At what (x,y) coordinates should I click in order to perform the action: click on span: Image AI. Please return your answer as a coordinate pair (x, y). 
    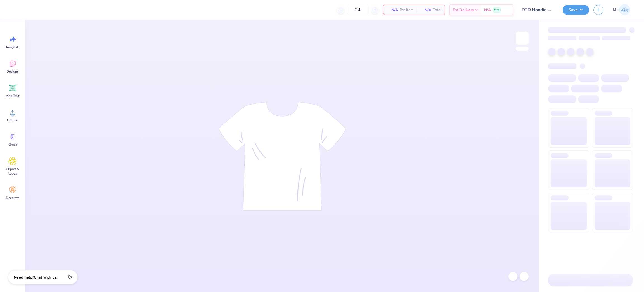
    Looking at the image, I should click on (13, 47).